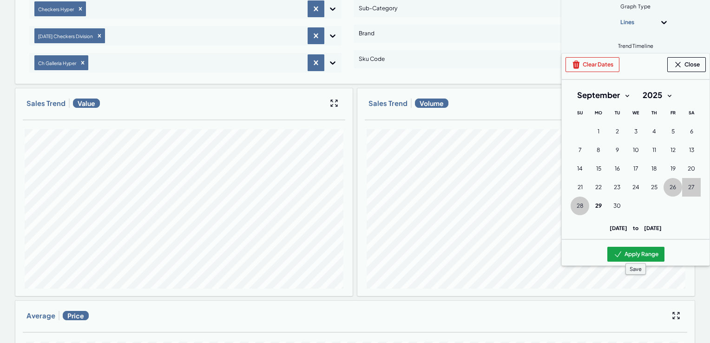 The height and width of the screenshot is (343, 710). What do you see at coordinates (691, 187) in the screenshot?
I see `span: 27` at bounding box center [691, 187].